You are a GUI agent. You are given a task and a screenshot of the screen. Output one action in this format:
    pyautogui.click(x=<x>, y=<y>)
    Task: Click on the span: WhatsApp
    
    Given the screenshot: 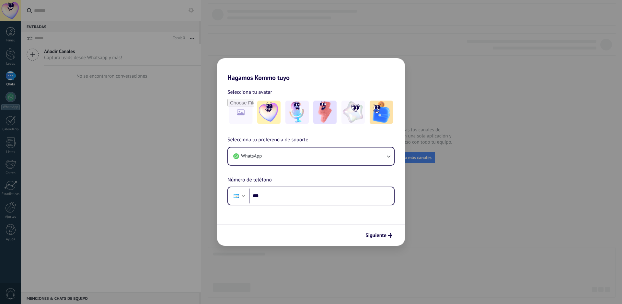 What is the action you would take?
    pyautogui.click(x=251, y=156)
    